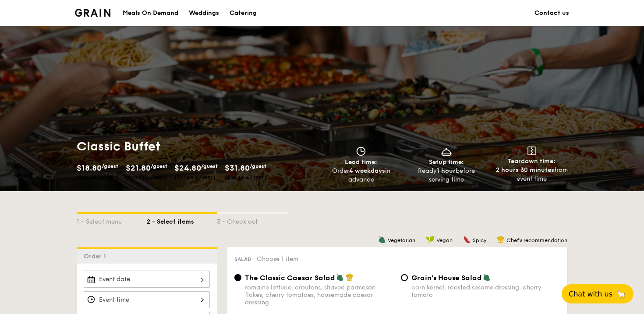 This screenshot has height=314, width=644. I want to click on img: icon-clock.2db775ea.svg, so click(361, 151).